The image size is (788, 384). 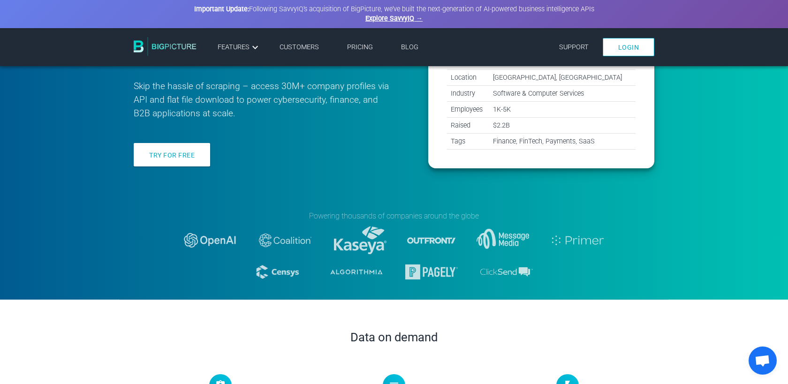 What do you see at coordinates (360, 47) in the screenshot?
I see `a: Pricing` at bounding box center [360, 47].